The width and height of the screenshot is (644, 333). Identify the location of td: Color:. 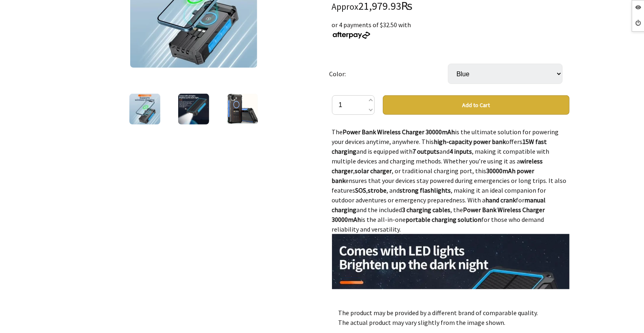
(388, 74).